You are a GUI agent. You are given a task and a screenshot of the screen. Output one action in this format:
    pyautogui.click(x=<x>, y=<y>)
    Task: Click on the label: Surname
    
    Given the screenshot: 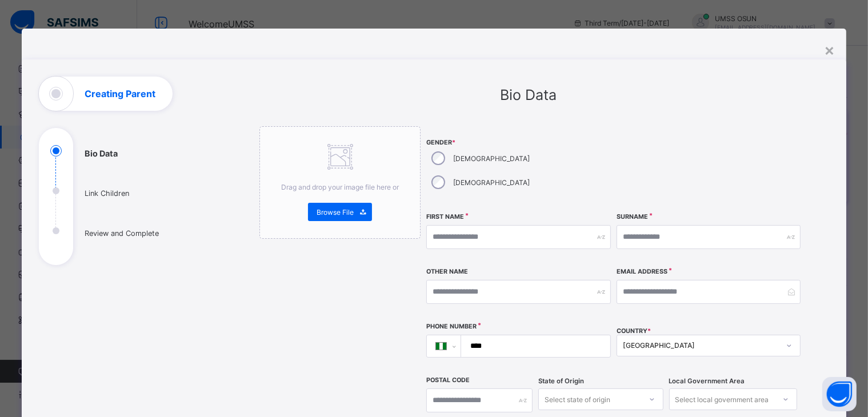 What is the action you would take?
    pyautogui.click(x=632, y=217)
    